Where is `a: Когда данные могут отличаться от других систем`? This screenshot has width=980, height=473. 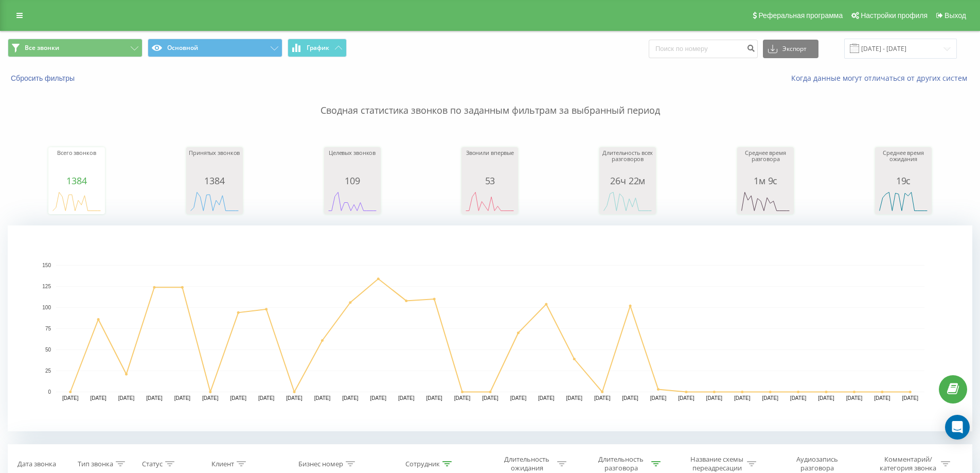 a: Когда данные могут отличаться от других систем is located at coordinates (882, 77).